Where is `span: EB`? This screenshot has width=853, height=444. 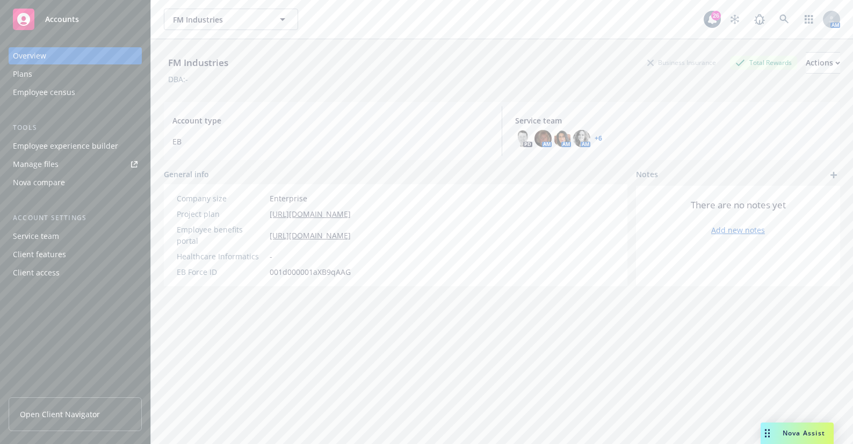 span: EB is located at coordinates (330, 141).